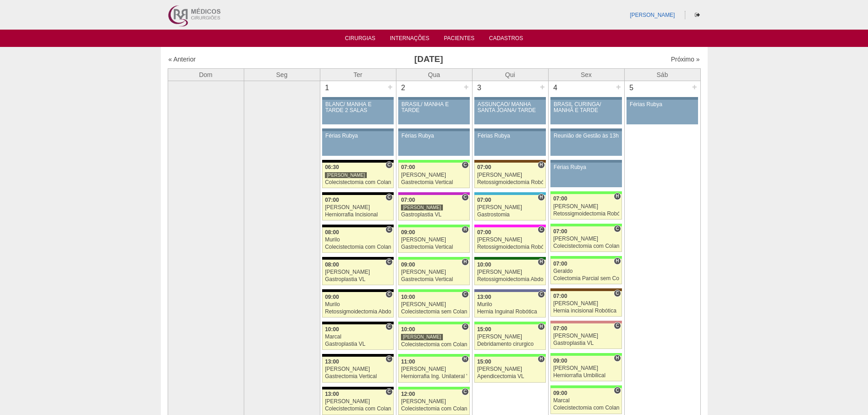 The width and height of the screenshot is (868, 415). Describe the element at coordinates (358, 108) in the screenshot. I see `div: BLANC/ MANHÃ E TARDE 2 SALAS` at that location.